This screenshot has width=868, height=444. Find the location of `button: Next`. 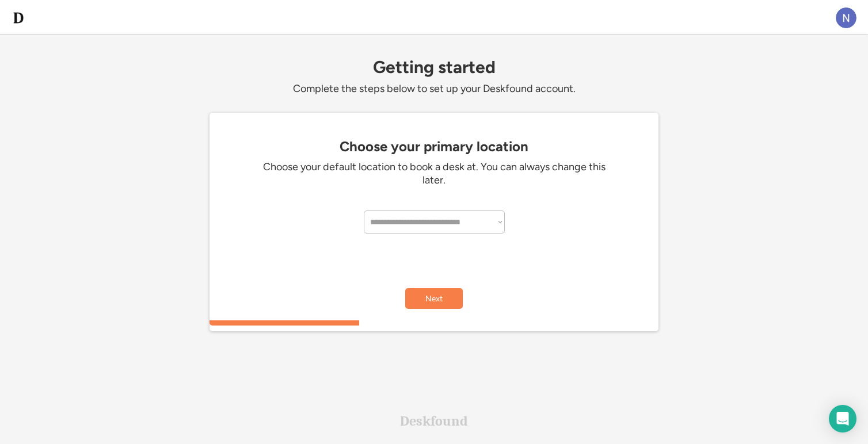

button: Next is located at coordinates (434, 298).